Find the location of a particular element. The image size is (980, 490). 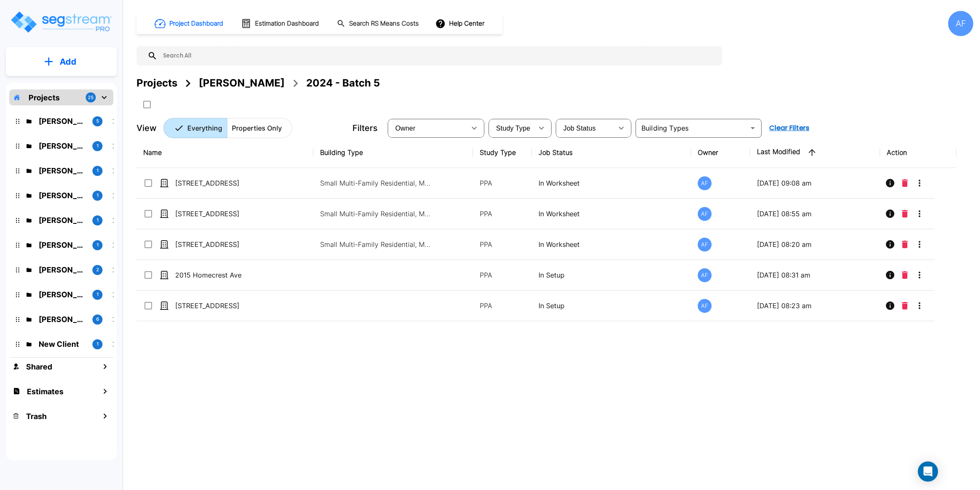

div: 2024 - Batch 5 is located at coordinates (343, 83).